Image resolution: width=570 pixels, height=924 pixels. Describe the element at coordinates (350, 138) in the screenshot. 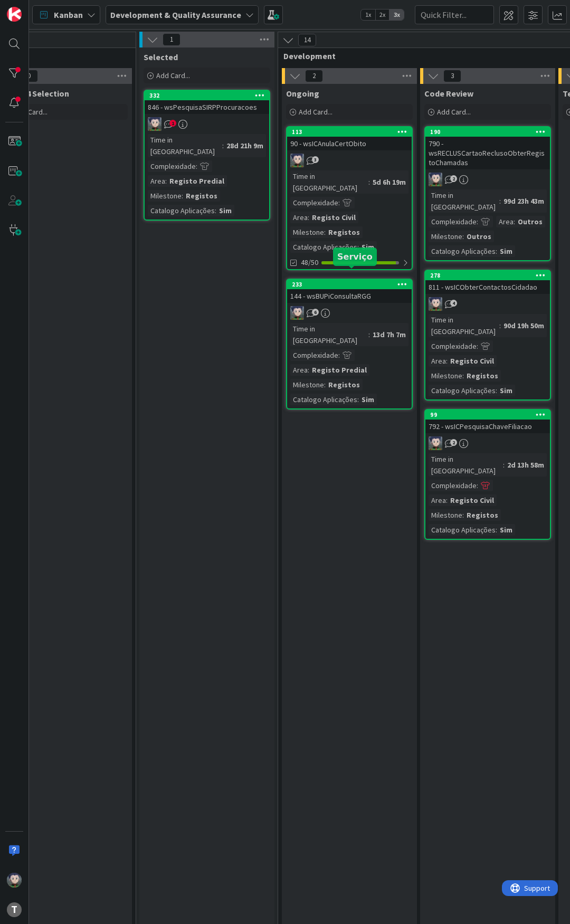

I see `div: 11390 - wsICAnulaCertObito` at that location.